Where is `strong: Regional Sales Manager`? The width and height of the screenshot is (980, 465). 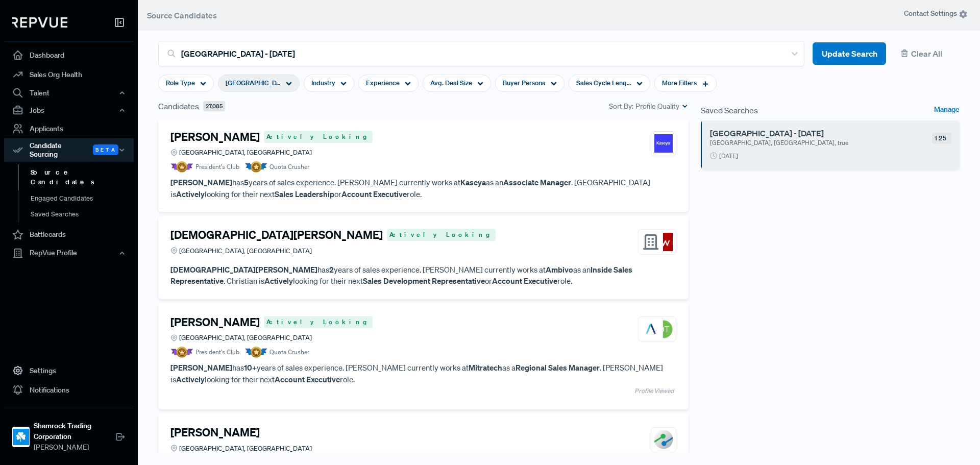
strong: Regional Sales Manager is located at coordinates (558, 368).